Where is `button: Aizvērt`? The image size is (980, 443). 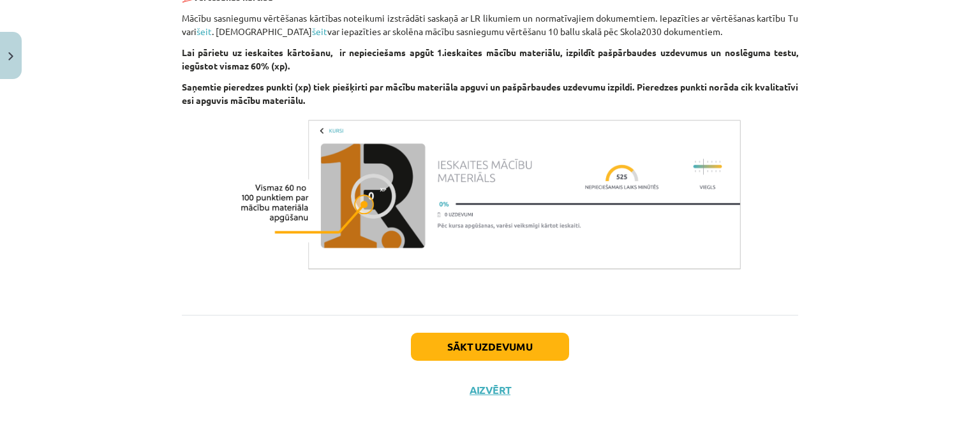 button: Aizvērt is located at coordinates (490, 391).